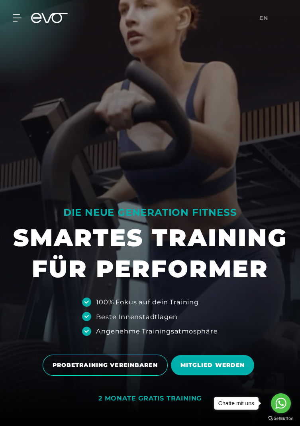  Describe the element at coordinates (157, 331) in the screenshot. I see `div: Angenehme Trainingsatmosphäre` at that location.